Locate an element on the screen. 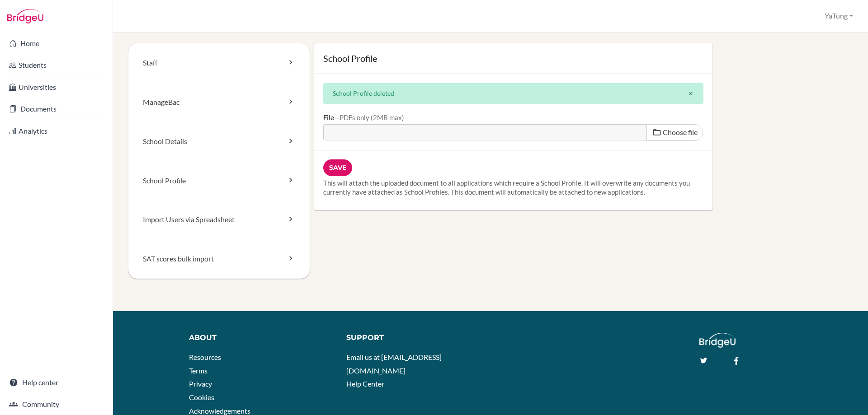  a: Help Center is located at coordinates (365, 383).